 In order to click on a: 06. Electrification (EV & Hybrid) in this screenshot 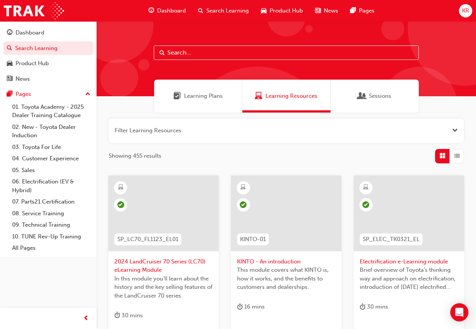, I will do `click(51, 186)`.